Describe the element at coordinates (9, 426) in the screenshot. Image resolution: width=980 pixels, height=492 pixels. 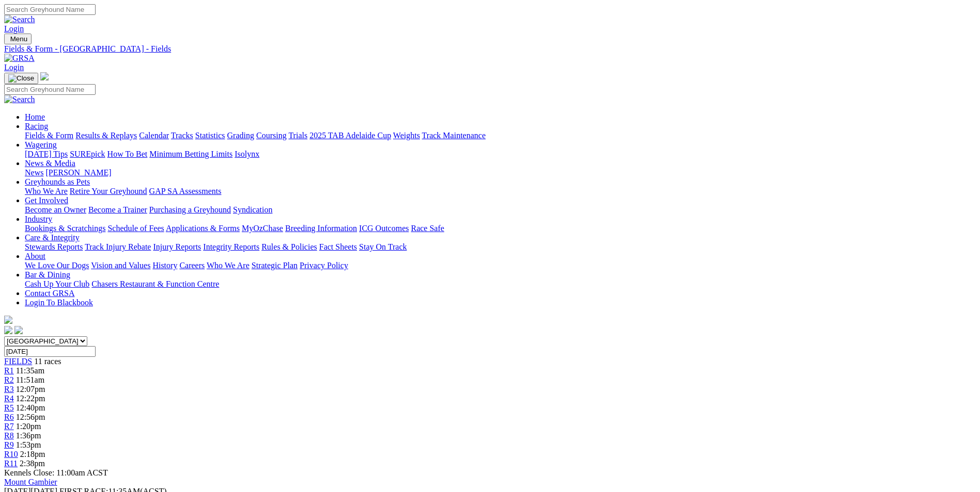
I see `a: R7` at that location.